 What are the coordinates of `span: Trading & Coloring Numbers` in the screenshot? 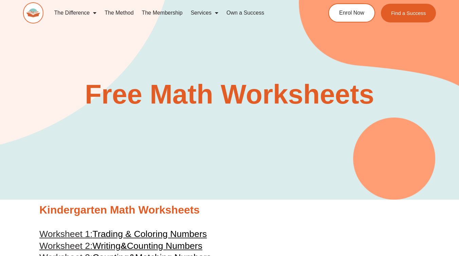 It's located at (150, 234).